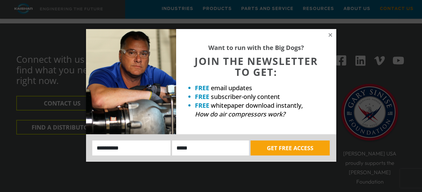 The width and height of the screenshot is (422, 192). What do you see at coordinates (231, 88) in the screenshot?
I see `span: email updates` at bounding box center [231, 88].